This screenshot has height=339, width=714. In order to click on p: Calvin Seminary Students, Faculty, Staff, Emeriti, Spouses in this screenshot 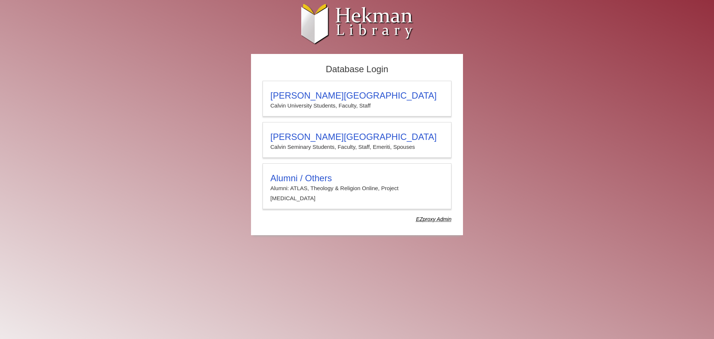, I will do `click(357, 147)`.